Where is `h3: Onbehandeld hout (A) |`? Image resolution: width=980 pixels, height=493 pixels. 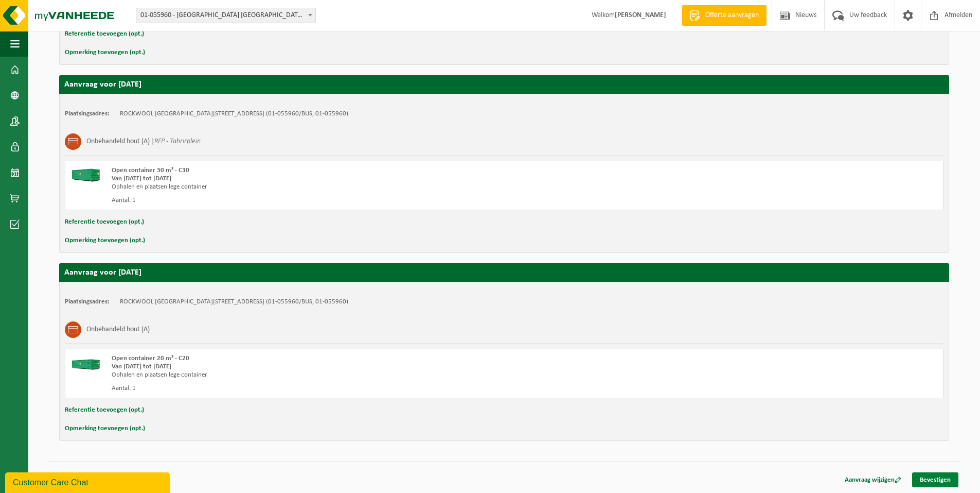 h3: Onbehandeld hout (A) | is located at coordinates (143, 141).